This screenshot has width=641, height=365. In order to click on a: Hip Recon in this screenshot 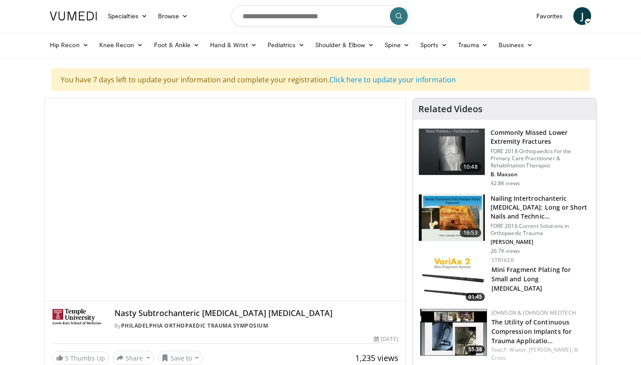, I will do `click(69, 45)`.